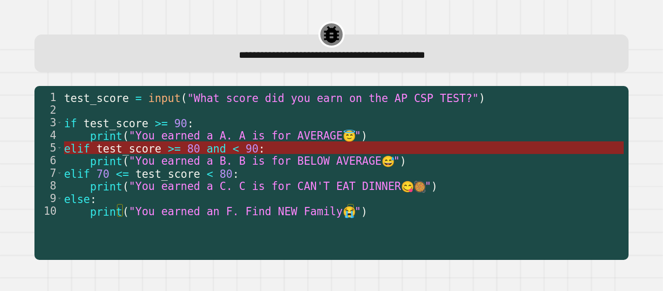 The height and width of the screenshot is (291, 663). Describe the element at coordinates (245, 135) in the screenshot. I see `span: "You earned a A. A is for AVERAGE "` at that location.